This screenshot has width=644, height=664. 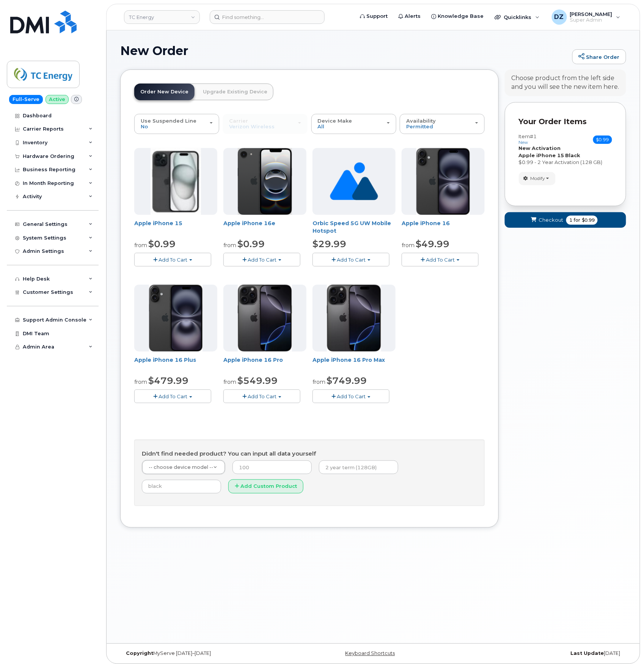 What do you see at coordinates (528, 139) in the screenshot?
I see `h3: Item` at bounding box center [528, 139].